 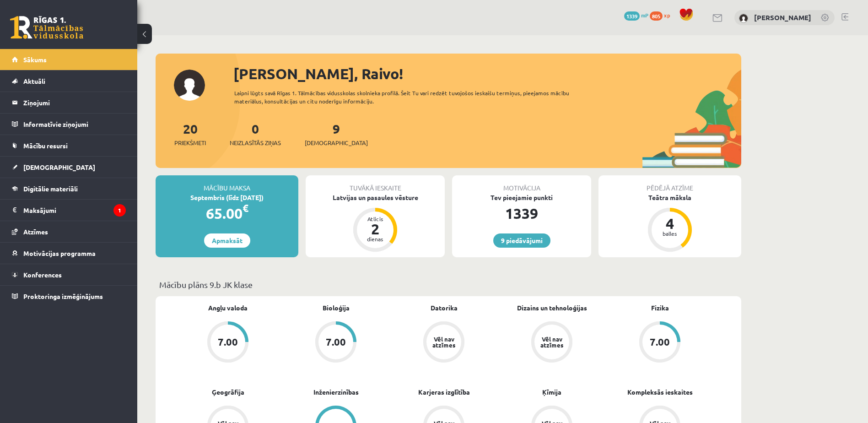 I want to click on a: Angļu valoda, so click(x=228, y=308).